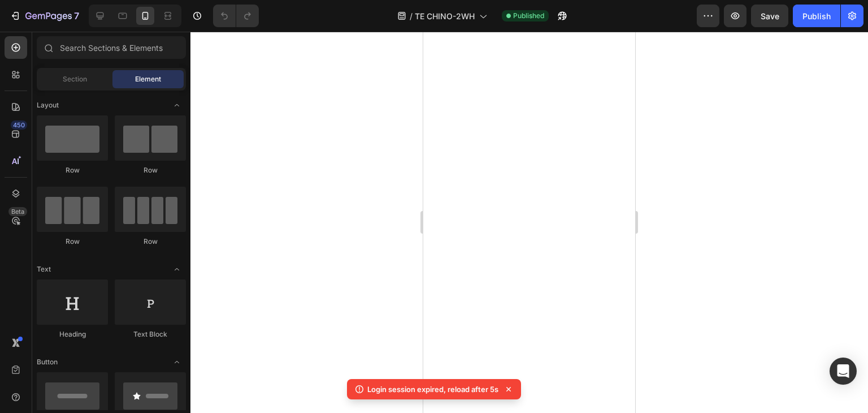 This screenshot has width=868, height=413. What do you see at coordinates (769, 16) in the screenshot?
I see `button: Save` at bounding box center [769, 16].